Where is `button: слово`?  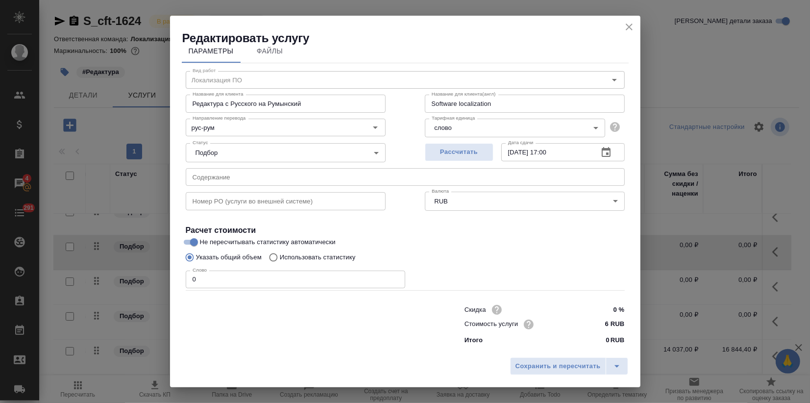 button: слово is located at coordinates (443, 127).